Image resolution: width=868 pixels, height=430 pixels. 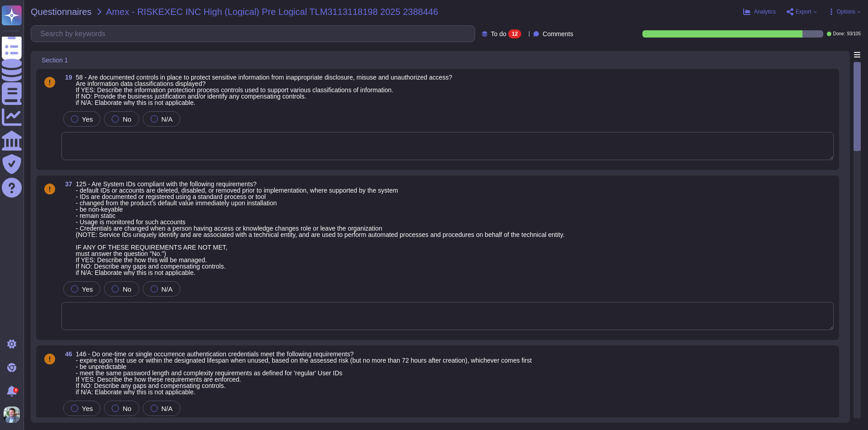 I want to click on button: Analytics, so click(x=759, y=12).